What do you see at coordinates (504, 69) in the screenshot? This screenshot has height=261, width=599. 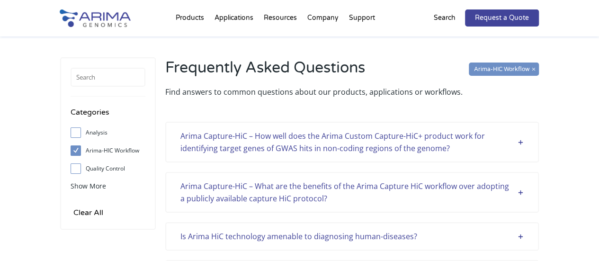 I see `input: Arima-HIC Workflow` at bounding box center [504, 69].